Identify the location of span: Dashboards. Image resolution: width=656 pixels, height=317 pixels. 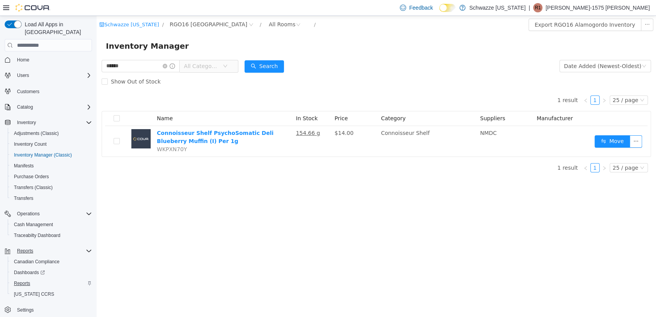
(51, 272).